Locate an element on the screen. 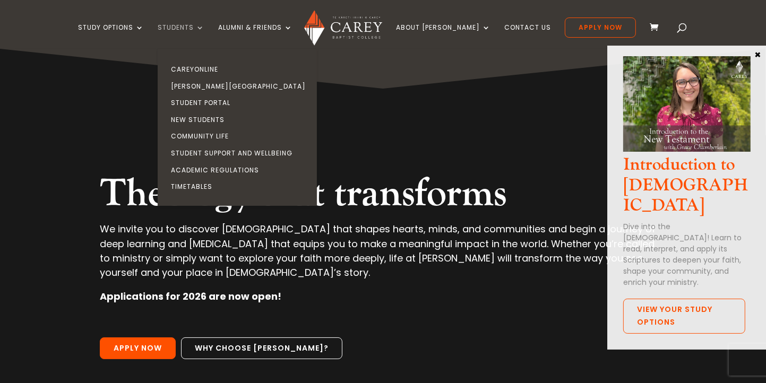  a: Alumni & Friends is located at coordinates (255, 36).